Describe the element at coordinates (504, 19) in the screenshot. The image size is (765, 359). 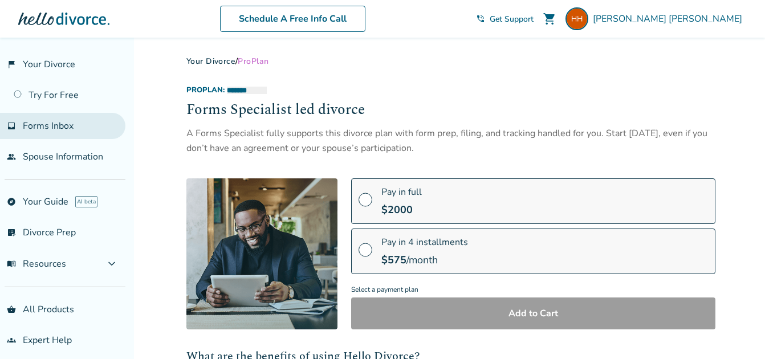
I see `a: phone_in_talkGet Support` at that location.